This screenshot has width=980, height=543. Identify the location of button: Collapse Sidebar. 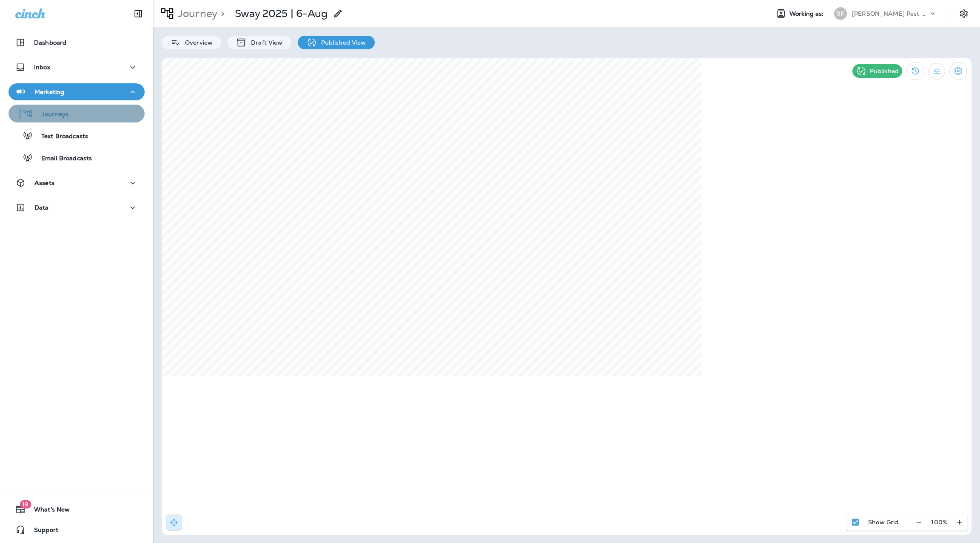
(139, 14).